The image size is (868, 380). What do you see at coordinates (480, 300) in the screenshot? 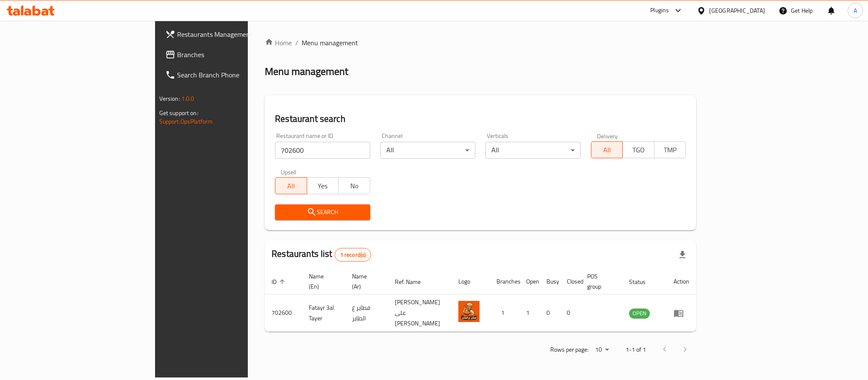
I see `table: enhanced table` at bounding box center [480, 300].